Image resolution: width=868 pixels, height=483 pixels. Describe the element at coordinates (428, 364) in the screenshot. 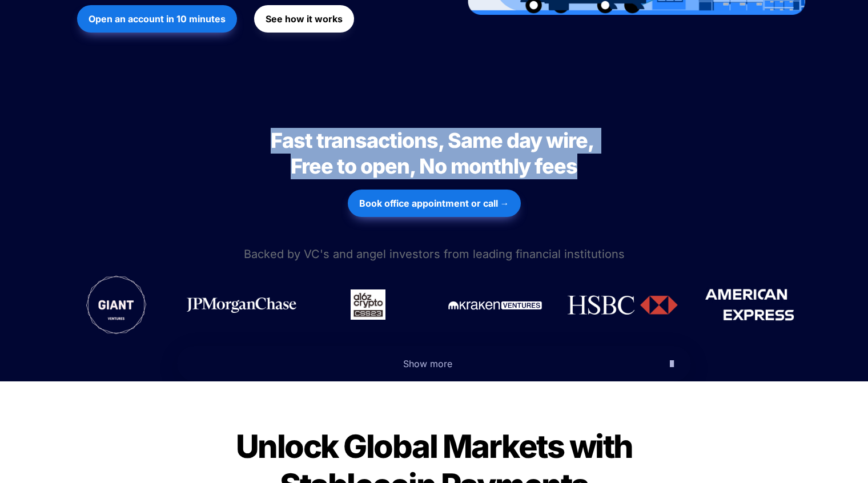

I see `span: Show more` at that location.